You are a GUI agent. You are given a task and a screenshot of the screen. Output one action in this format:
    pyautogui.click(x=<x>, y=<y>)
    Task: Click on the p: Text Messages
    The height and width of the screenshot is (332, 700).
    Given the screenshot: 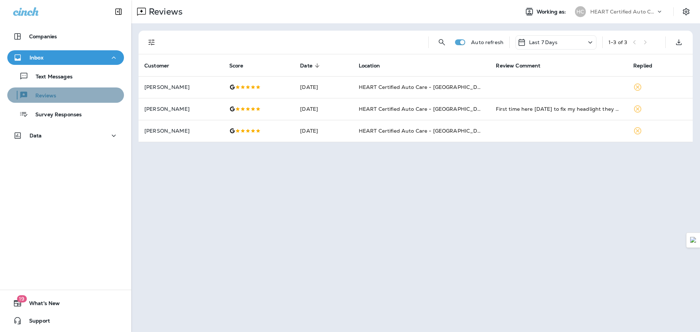 What is the action you would take?
    pyautogui.click(x=50, y=77)
    